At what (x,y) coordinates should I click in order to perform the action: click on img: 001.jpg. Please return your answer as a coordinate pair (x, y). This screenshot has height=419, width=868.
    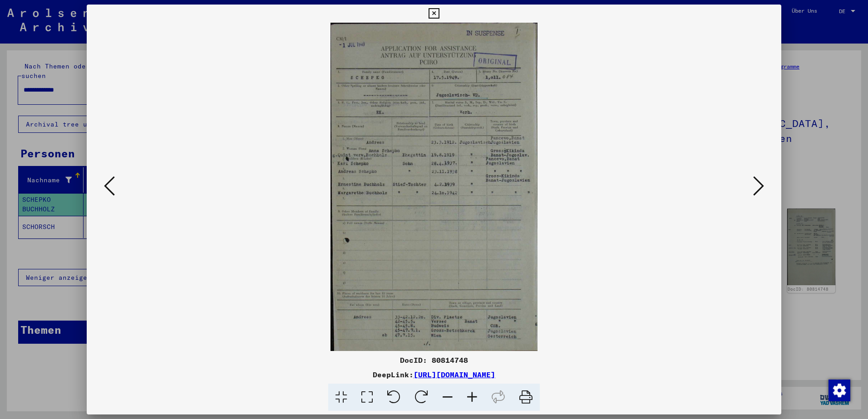
    Looking at the image, I should click on (434, 186).